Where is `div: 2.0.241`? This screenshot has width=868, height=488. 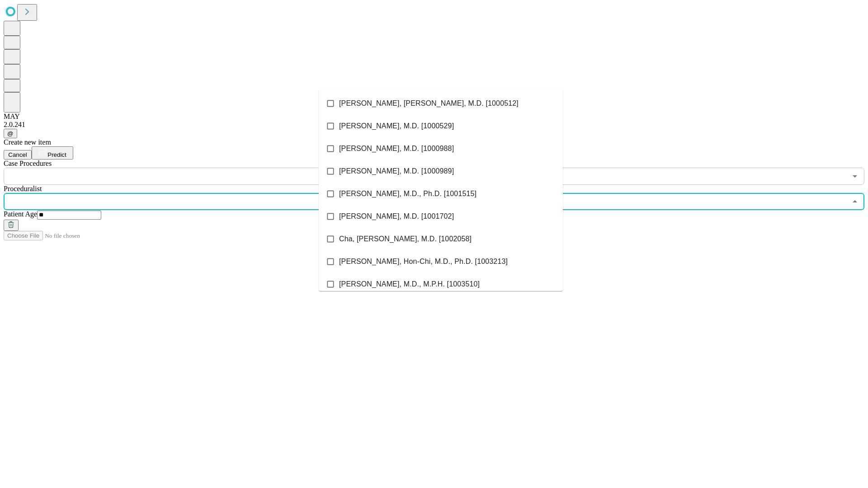
div: 2.0.241 is located at coordinates (434, 125).